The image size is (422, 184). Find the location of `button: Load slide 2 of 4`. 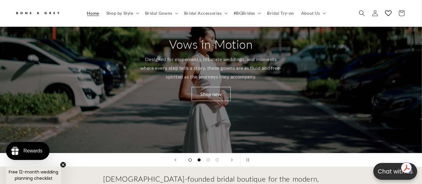

button: Load slide 2 of 4 is located at coordinates (199, 160).